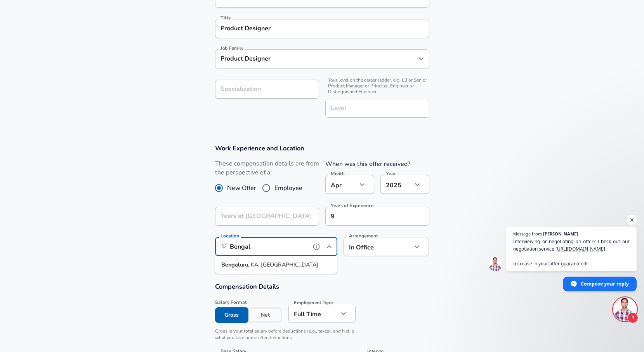 Image resolution: width=644 pixels, height=352 pixels. Describe the element at coordinates (633, 317) in the screenshot. I see `span: 1` at that location.